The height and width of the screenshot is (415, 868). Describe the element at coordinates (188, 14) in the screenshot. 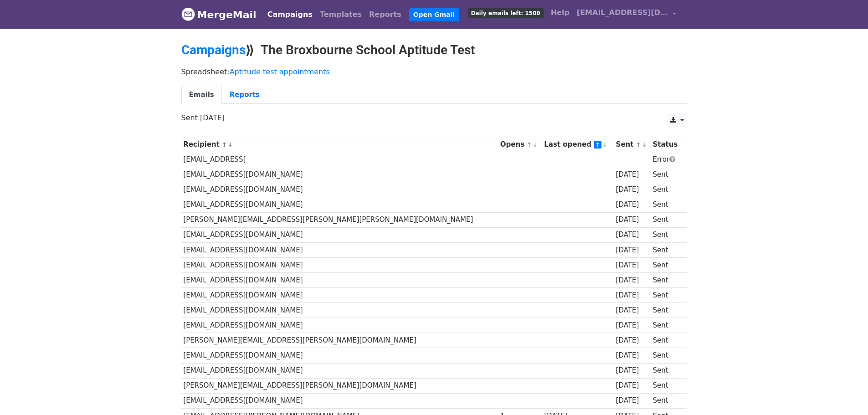

I see `img: MergeMail logo` at that location.